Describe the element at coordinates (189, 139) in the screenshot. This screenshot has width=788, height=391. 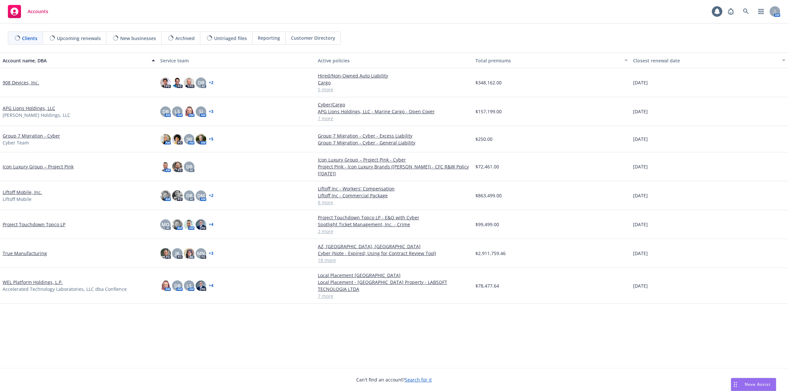
I see `span: JW` at that location.